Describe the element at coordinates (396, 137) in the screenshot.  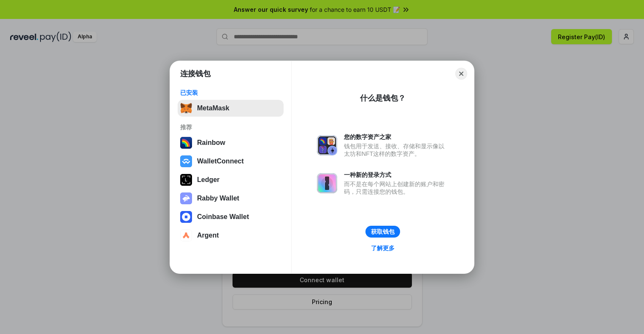
I see `div: 您的数字资产之家` at that location.